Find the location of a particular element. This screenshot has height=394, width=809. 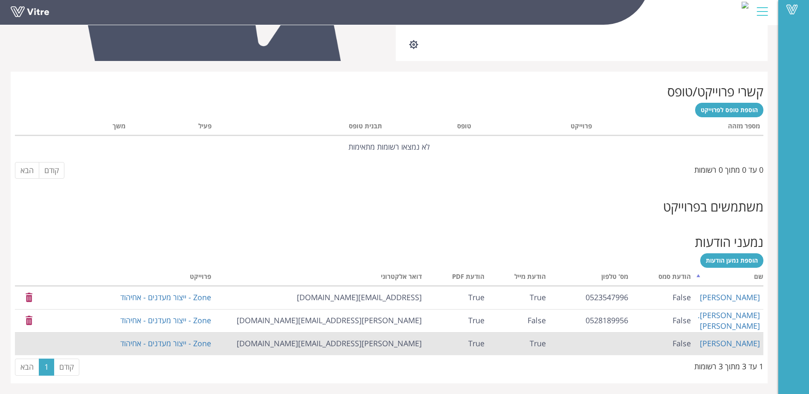

th: דואר אלקטרוני is located at coordinates (320, 278).